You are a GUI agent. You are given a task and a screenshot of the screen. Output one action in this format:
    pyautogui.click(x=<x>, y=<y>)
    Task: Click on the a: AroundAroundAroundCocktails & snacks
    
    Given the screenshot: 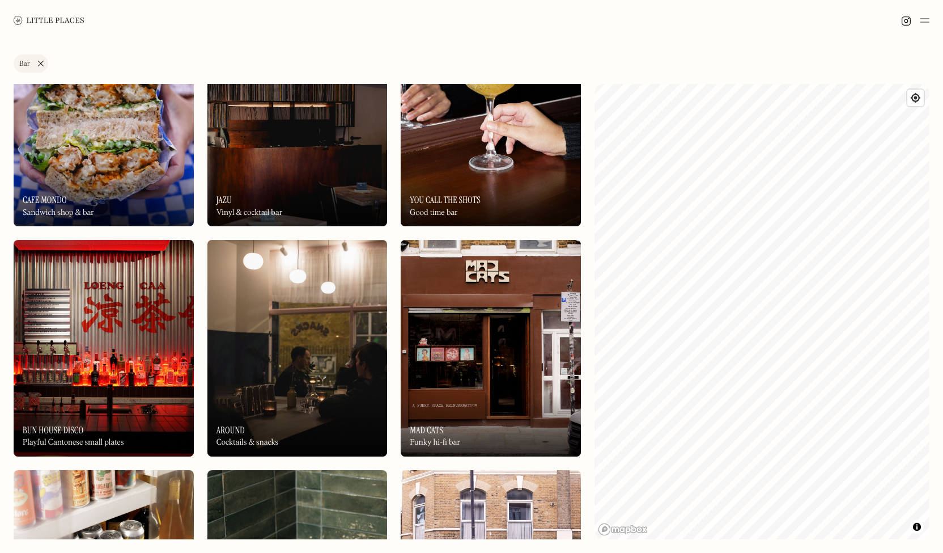 What is the action you would take?
    pyautogui.click(x=298, y=347)
    